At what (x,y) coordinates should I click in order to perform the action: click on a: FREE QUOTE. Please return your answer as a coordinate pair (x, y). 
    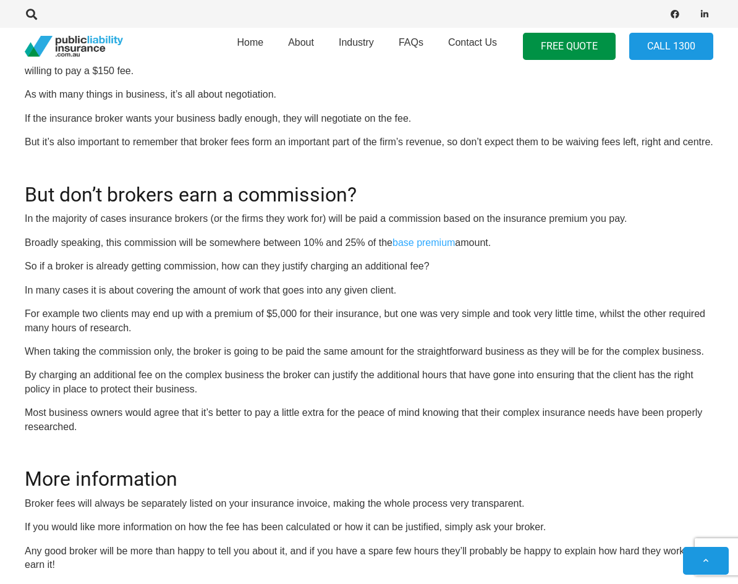
    Looking at the image, I should click on (570, 46).